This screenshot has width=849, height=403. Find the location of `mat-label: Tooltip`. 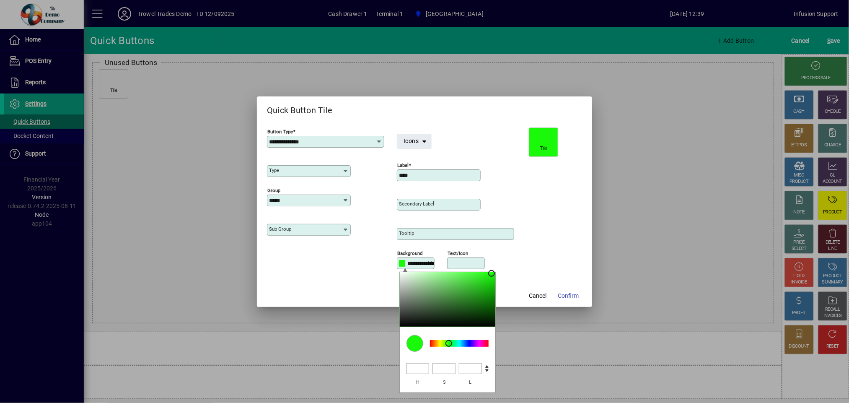

mat-label: Tooltip is located at coordinates (407, 233).